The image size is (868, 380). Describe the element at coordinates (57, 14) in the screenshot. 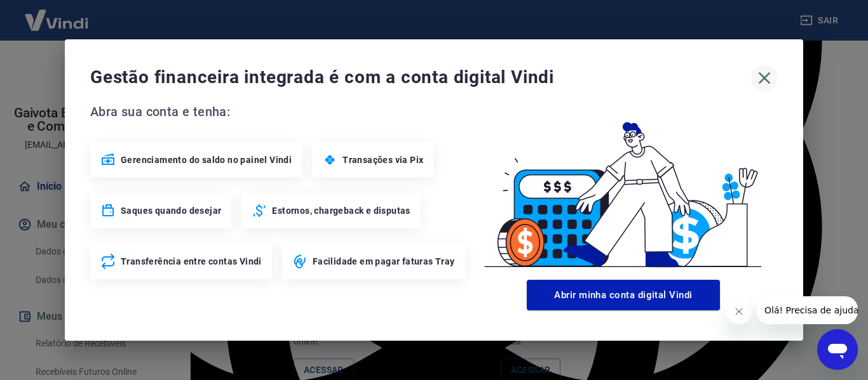

I see `span: Olá! Precisa de ajuda?` at that location.